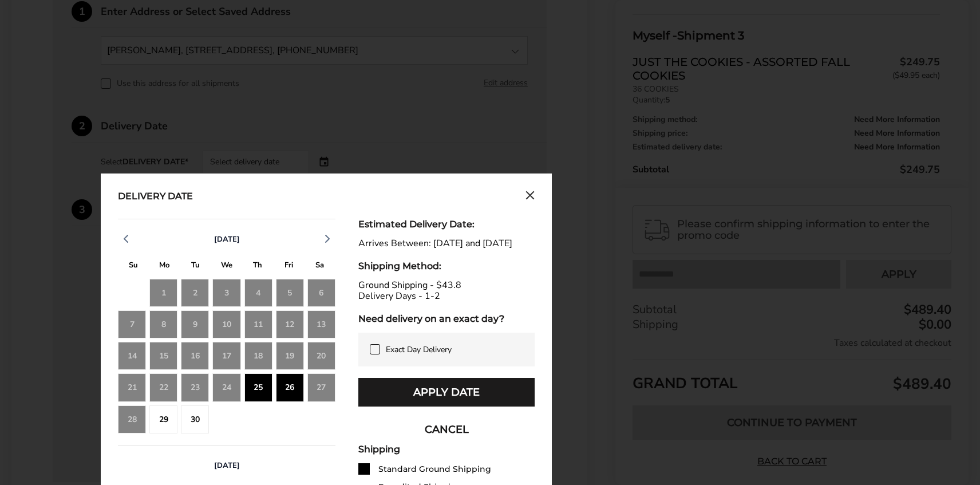 Image resolution: width=980 pixels, height=485 pixels. Describe the element at coordinates (446, 224) in the screenshot. I see `div: Estimated Delivery Date:` at that location.